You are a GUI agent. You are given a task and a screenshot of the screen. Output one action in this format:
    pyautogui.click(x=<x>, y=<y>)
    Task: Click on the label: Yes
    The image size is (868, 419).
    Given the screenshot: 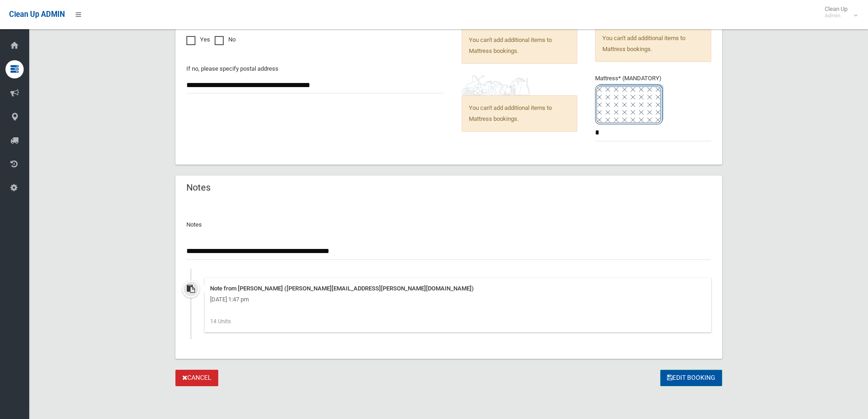 What is the action you would take?
    pyautogui.click(x=198, y=39)
    